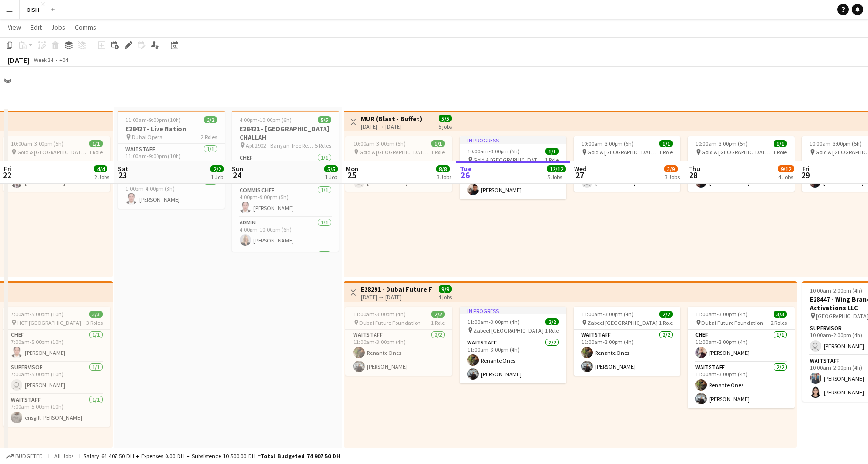  I want to click on span: 5/5, so click(325, 120).